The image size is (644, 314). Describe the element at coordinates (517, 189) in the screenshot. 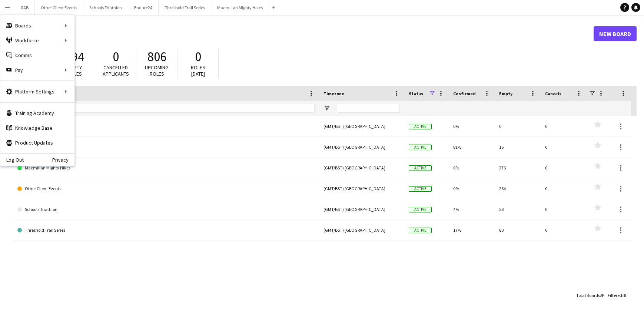

I see `div: 264` at that location.